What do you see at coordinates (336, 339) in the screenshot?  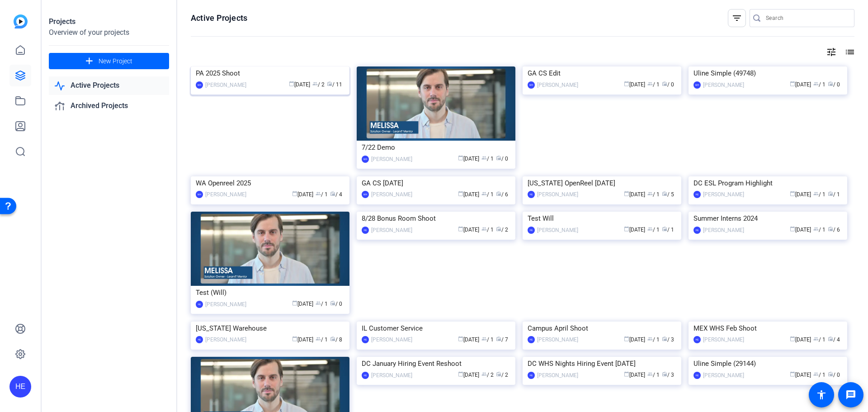 I see `span: / 8` at bounding box center [336, 339].